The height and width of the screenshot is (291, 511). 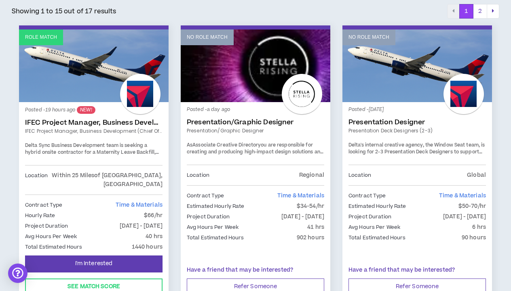 What do you see at coordinates (147, 247) in the screenshot?
I see `p: 1440 hours` at bounding box center [147, 247].